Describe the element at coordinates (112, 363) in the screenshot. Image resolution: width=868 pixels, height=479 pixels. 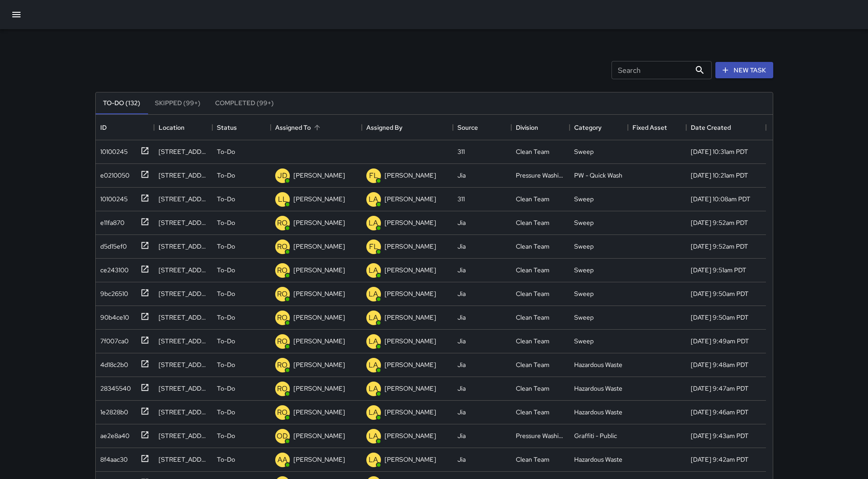
I see `div: 4d18c2b0` at that location.